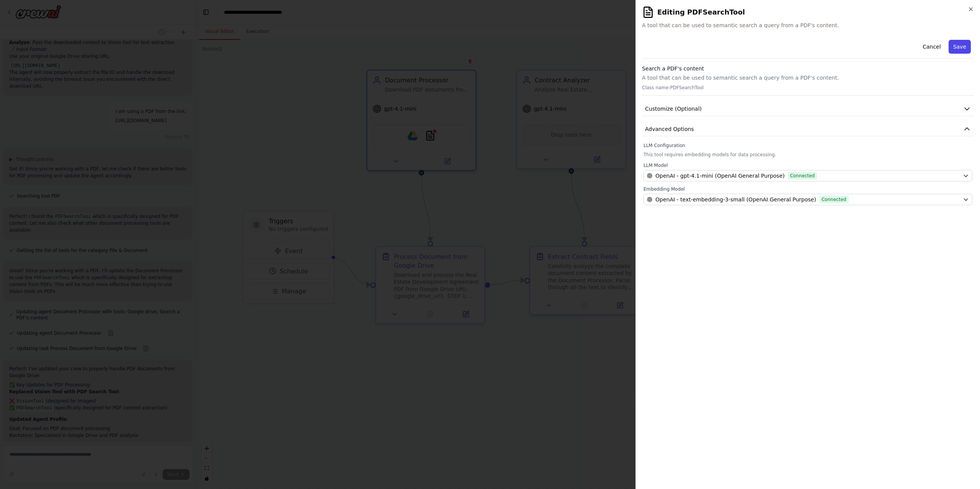 This screenshot has height=489, width=980. What do you see at coordinates (931, 46) in the screenshot?
I see `button: Cancel` at bounding box center [931, 46].